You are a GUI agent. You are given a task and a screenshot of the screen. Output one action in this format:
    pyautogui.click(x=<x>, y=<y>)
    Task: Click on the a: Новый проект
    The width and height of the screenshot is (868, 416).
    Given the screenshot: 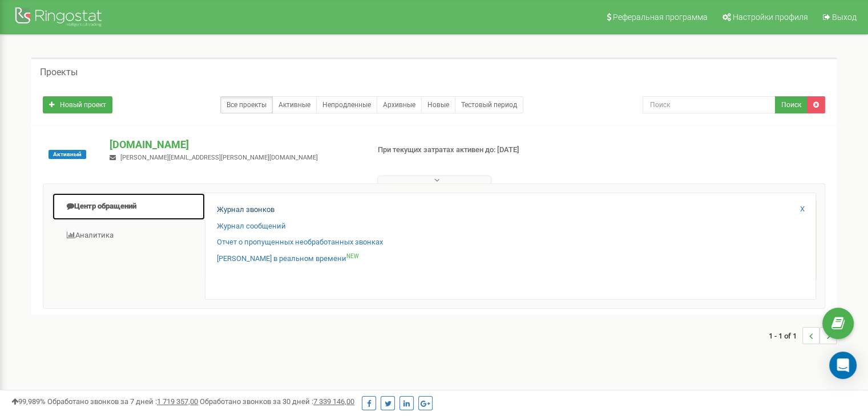 What is the action you would take?
    pyautogui.click(x=77, y=105)
    